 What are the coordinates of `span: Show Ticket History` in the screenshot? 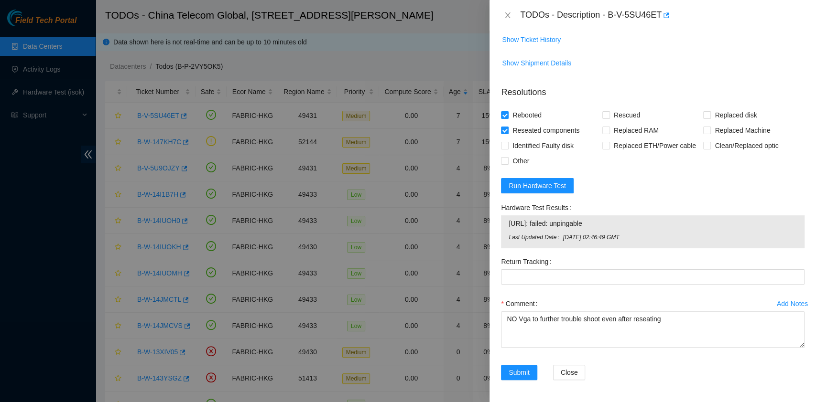 It's located at (531, 40).